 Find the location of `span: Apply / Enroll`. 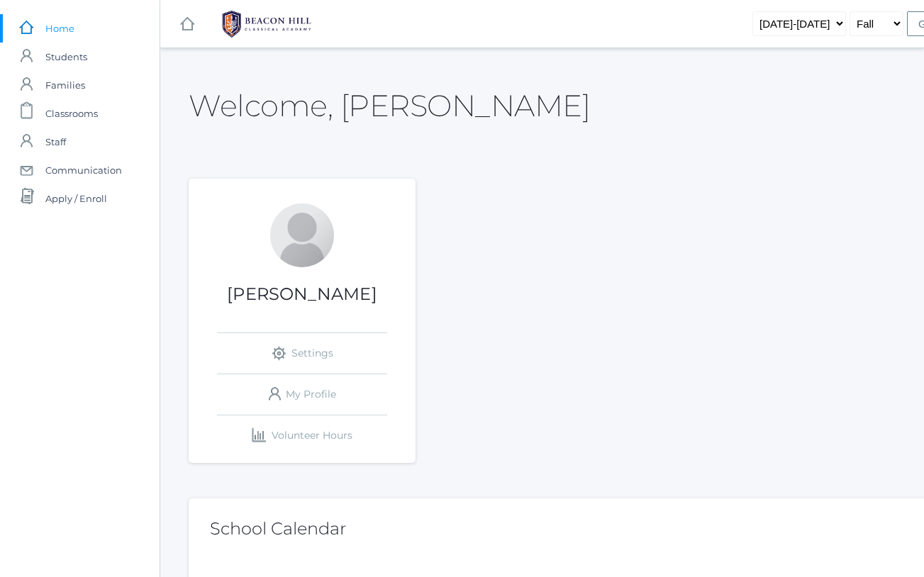

span: Apply / Enroll is located at coordinates (76, 199).